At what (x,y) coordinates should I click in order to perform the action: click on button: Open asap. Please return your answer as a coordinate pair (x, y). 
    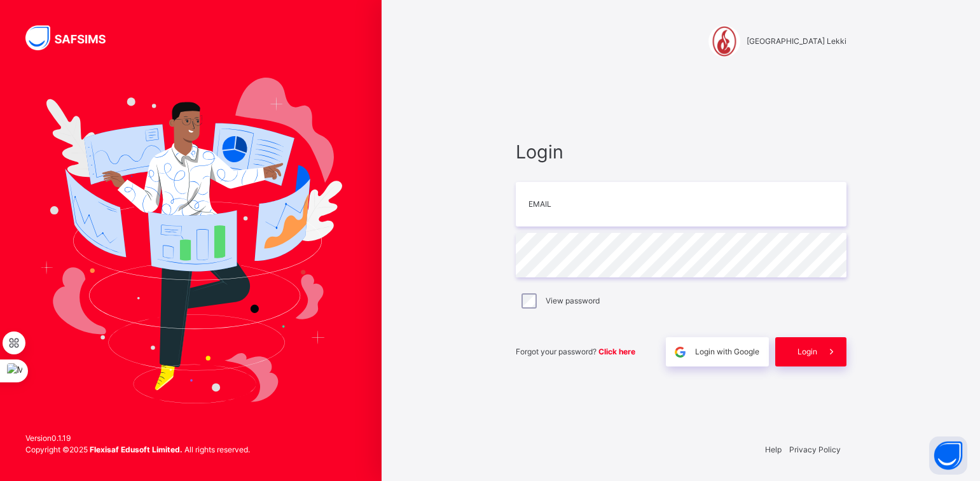
    Looking at the image, I should click on (948, 456).